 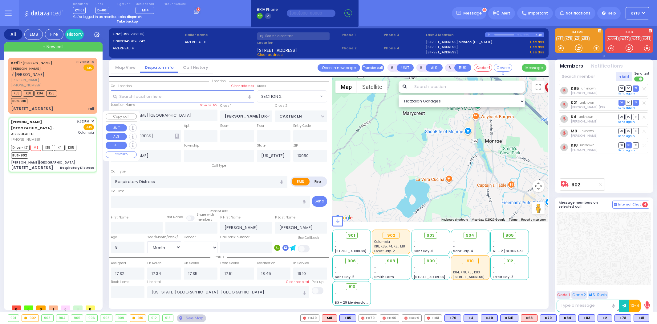 What do you see at coordinates (127, 21) in the screenshot?
I see `strong: Take backup` at bounding box center [127, 21].